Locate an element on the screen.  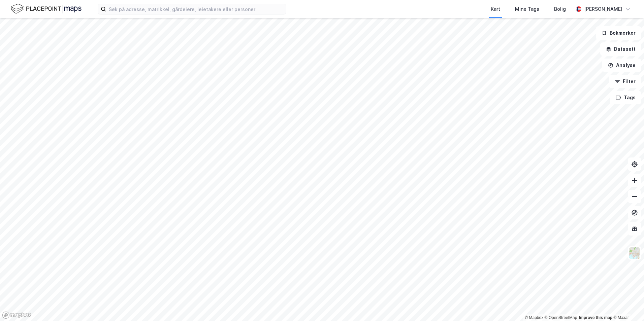
div: Kart is located at coordinates (495, 9).